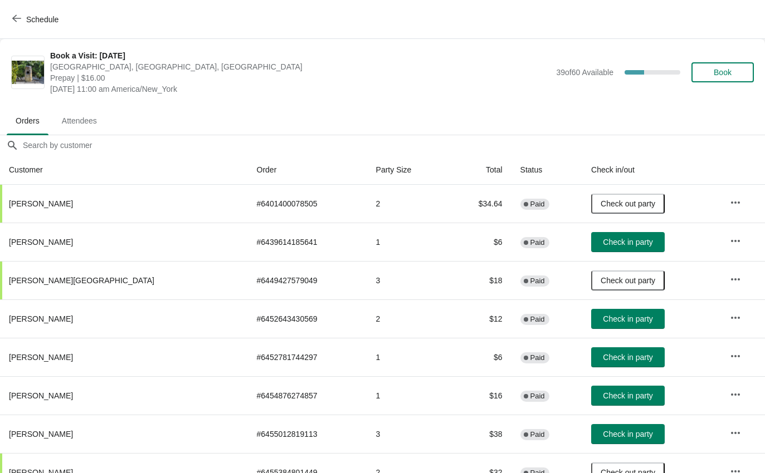 This screenshot has height=473, width=765. What do you see at coordinates (479, 170) in the screenshot?
I see `th: Total` at bounding box center [479, 170].